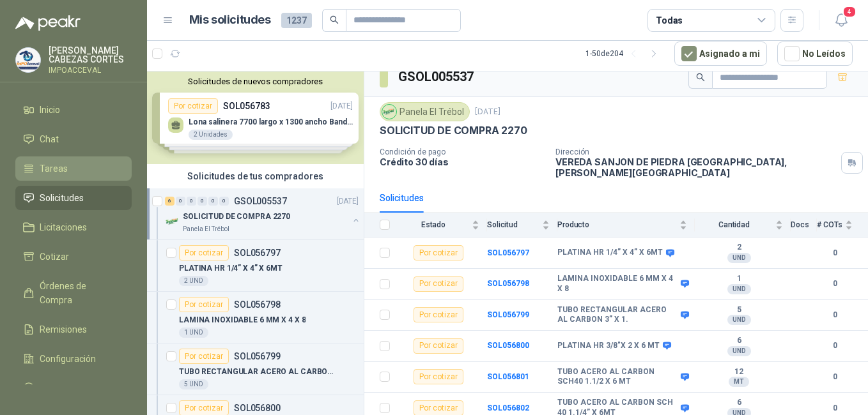 The image size is (868, 415). What do you see at coordinates (462, 152) in the screenshot?
I see `p: Condición de pago` at bounding box center [462, 152].